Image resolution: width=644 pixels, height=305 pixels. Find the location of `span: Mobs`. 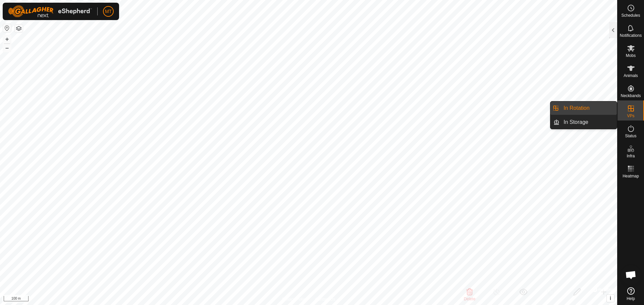

span: Mobs is located at coordinates (630, 56).